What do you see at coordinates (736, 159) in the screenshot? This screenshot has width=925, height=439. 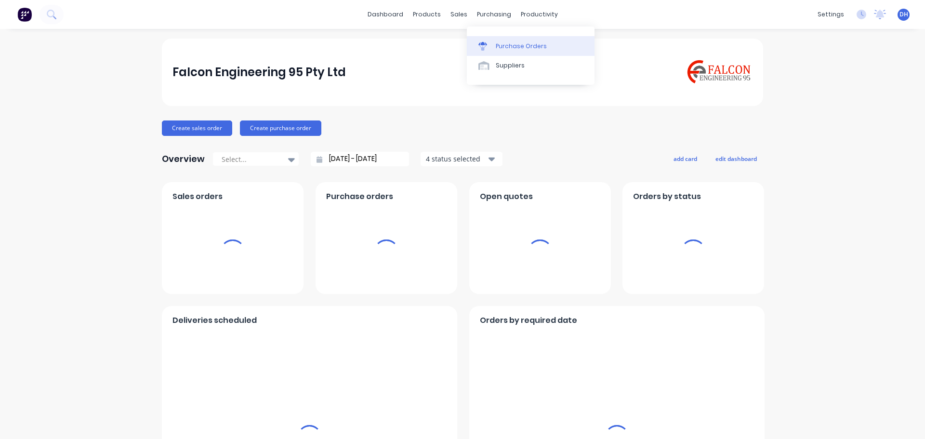 I see `button: edit dashboard` at bounding box center [736, 159].